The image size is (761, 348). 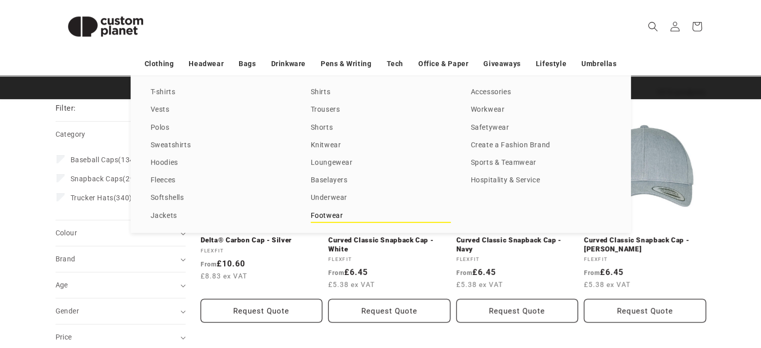 What do you see at coordinates (121, 285) in the screenshot?
I see `summary: Age (0 selected)` at bounding box center [121, 285].